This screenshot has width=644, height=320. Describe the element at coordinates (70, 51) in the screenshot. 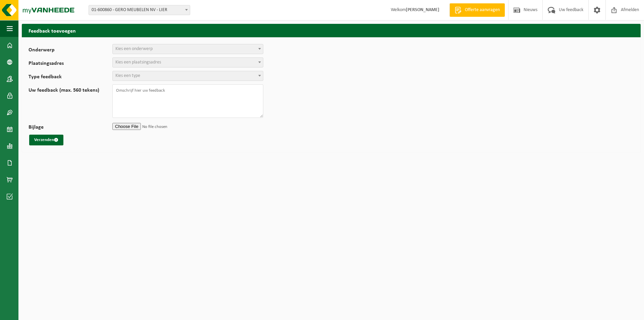

I see `label: Onderwerp` at that location.